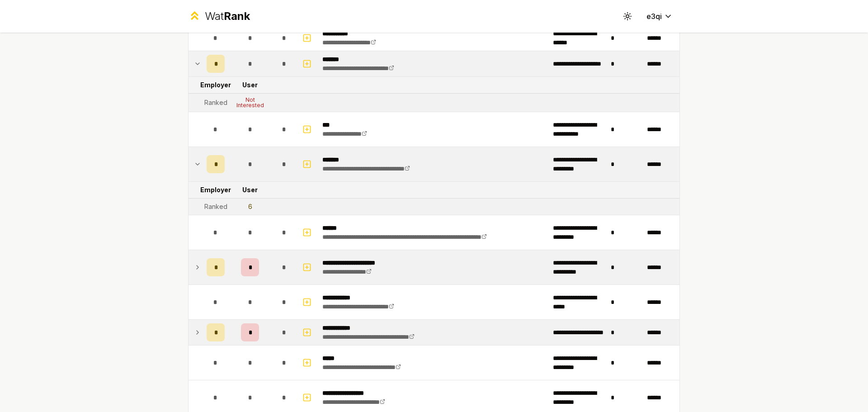 The width and height of the screenshot is (868, 412). Describe the element at coordinates (227, 16) in the screenshot. I see `div: Wat` at that location.